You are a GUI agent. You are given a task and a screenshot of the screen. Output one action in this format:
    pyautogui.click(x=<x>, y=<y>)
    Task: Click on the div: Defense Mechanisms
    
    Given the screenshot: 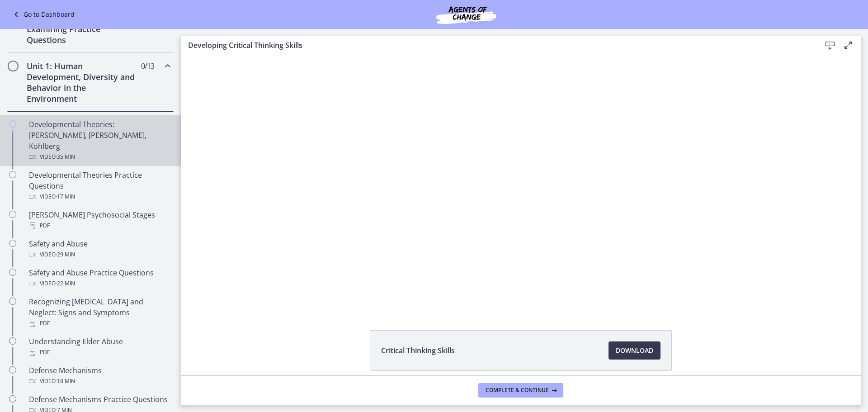 What is the action you would take?
    pyautogui.click(x=99, y=376)
    